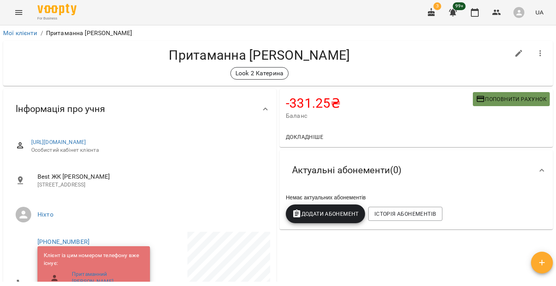  What do you see at coordinates (20, 33) in the screenshot?
I see `a: Мої клієнти` at bounding box center [20, 33].